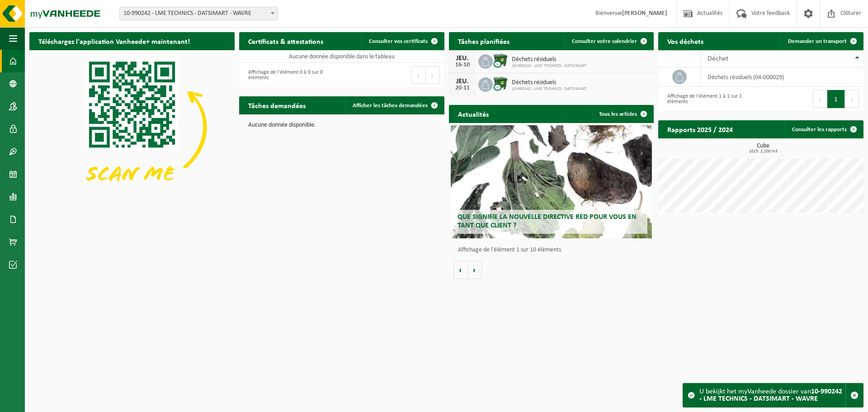  I want to click on span: 10-990242 - LME TECHNICS - DATSIMART - WAVRE, so click(198, 13).